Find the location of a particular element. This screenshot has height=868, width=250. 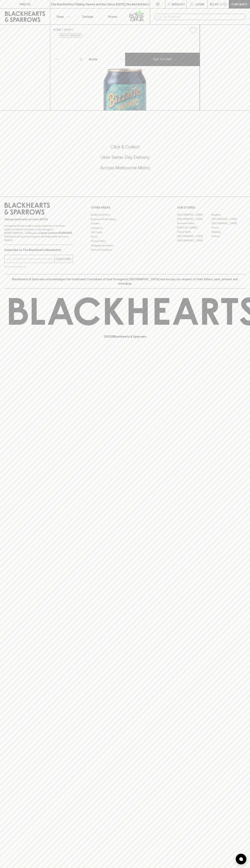

a: Prahran is located at coordinates (229, 236).